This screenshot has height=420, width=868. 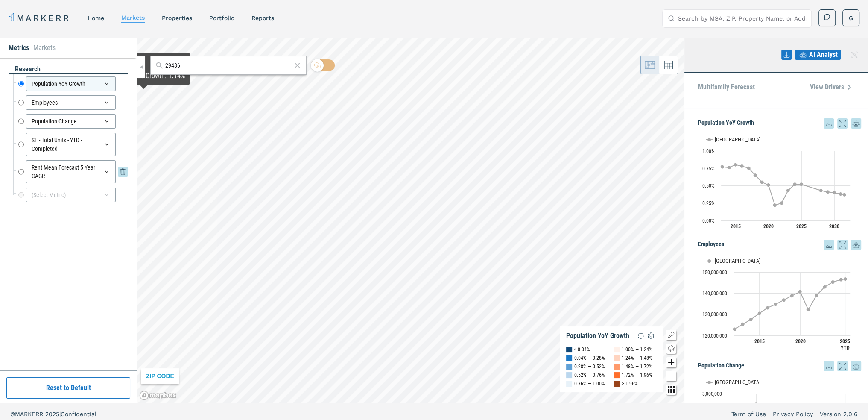 What do you see at coordinates (411, 220) in the screenshot?
I see `canvas: Map` at bounding box center [411, 220].